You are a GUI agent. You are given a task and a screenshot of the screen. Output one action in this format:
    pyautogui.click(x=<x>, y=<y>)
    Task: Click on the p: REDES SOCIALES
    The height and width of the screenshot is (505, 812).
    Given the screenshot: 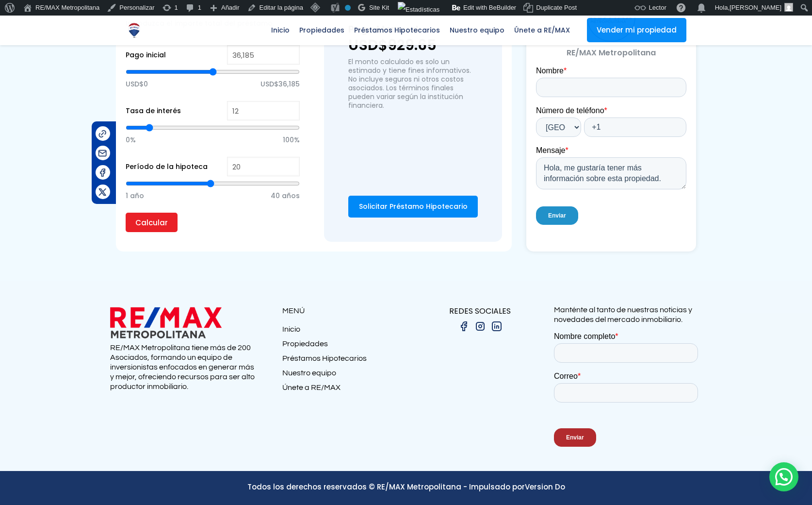 What is the action you would take?
    pyautogui.click(x=480, y=311)
    